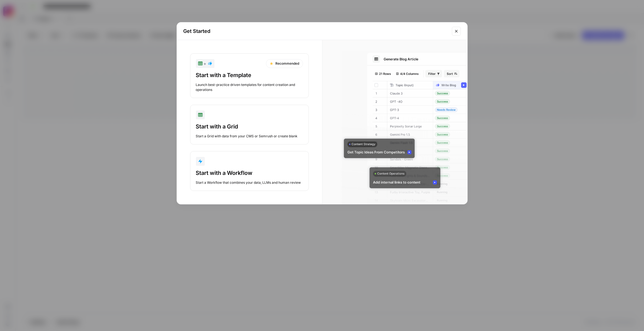  What do you see at coordinates (250, 87) in the screenshot?
I see `div: Launch best-practice driven templates for content creation and operations` at bounding box center [250, 87].